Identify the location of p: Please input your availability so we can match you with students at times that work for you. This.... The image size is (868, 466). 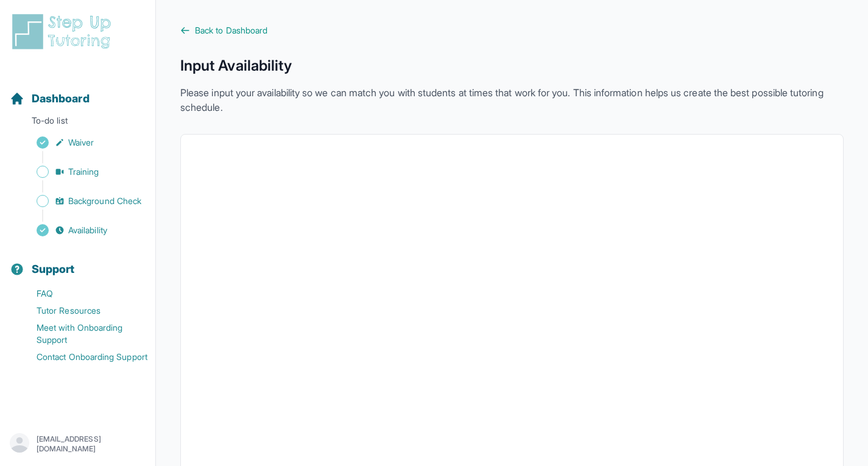
(511, 100).